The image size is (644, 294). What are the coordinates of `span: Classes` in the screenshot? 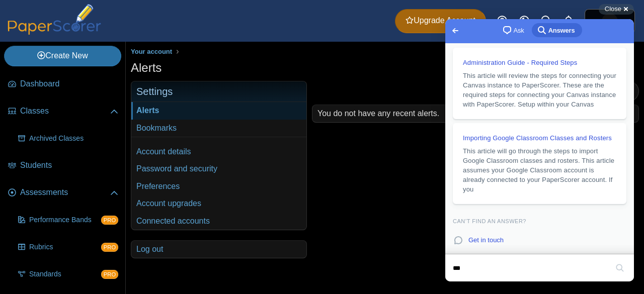 It's located at (65, 111).